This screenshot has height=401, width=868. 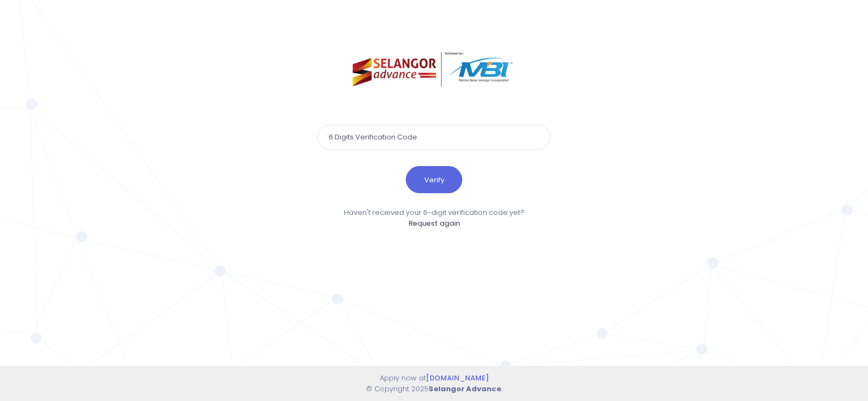 I want to click on button: Verify, so click(x=434, y=180).